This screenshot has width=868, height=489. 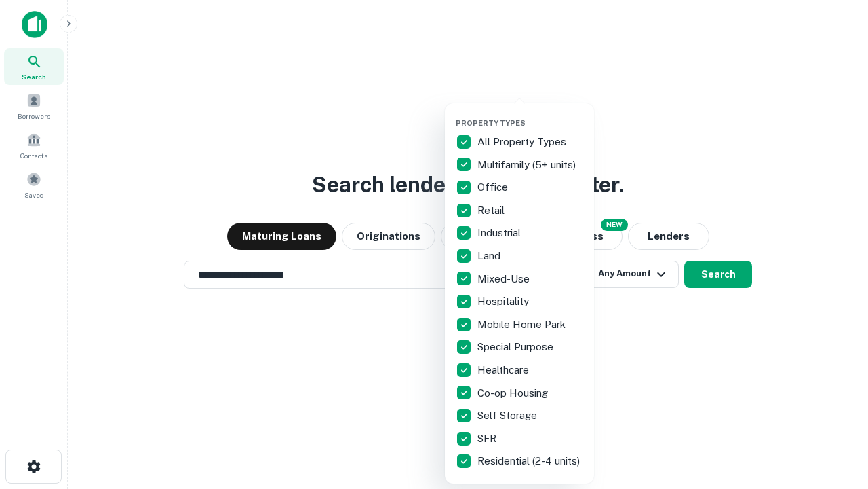 What do you see at coordinates (523, 325) in the screenshot?
I see `p: Mobile Home Park` at bounding box center [523, 325].